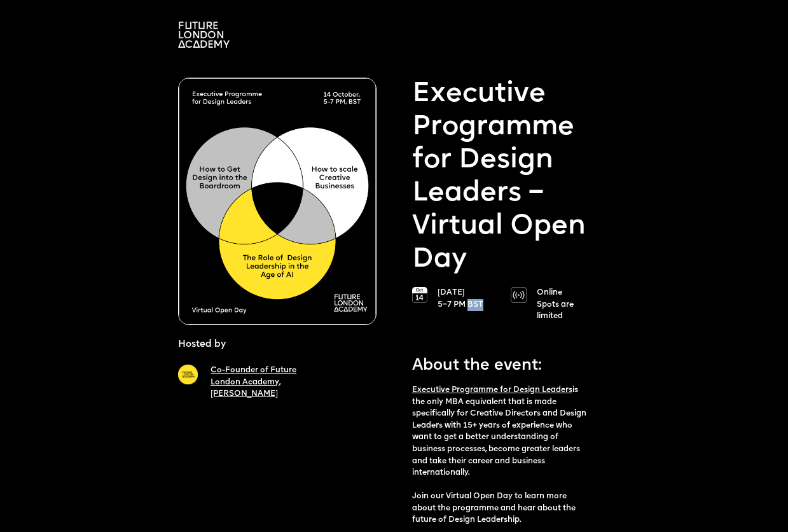  Describe the element at coordinates (187, 374) in the screenshot. I see `img: A yellow circle with Future London Academy logo` at that location.